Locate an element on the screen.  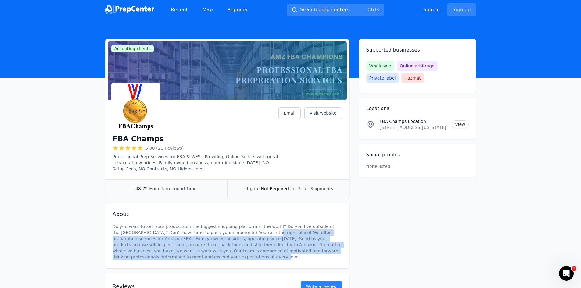
a: Map is located at coordinates (208, 10).